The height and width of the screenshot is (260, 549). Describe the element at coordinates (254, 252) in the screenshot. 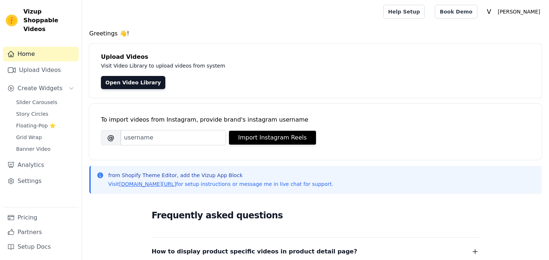

I see `span: How to display product specific videos in product detail page?` at that location.